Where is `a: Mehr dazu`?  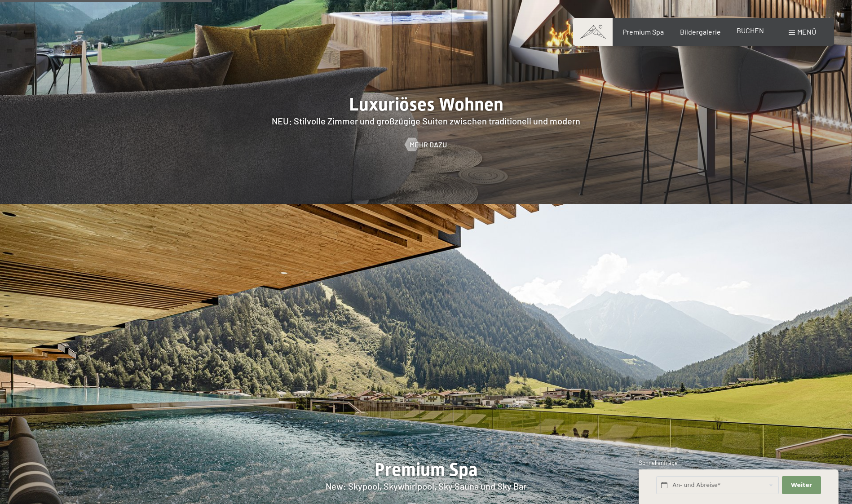
a: Mehr dazu is located at coordinates (426, 145).